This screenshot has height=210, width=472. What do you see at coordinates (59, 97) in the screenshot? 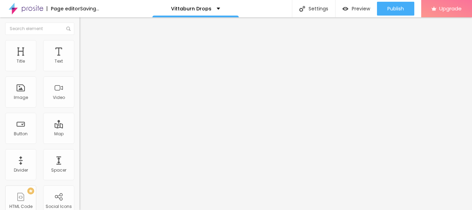
I see `div: Video` at bounding box center [59, 97].